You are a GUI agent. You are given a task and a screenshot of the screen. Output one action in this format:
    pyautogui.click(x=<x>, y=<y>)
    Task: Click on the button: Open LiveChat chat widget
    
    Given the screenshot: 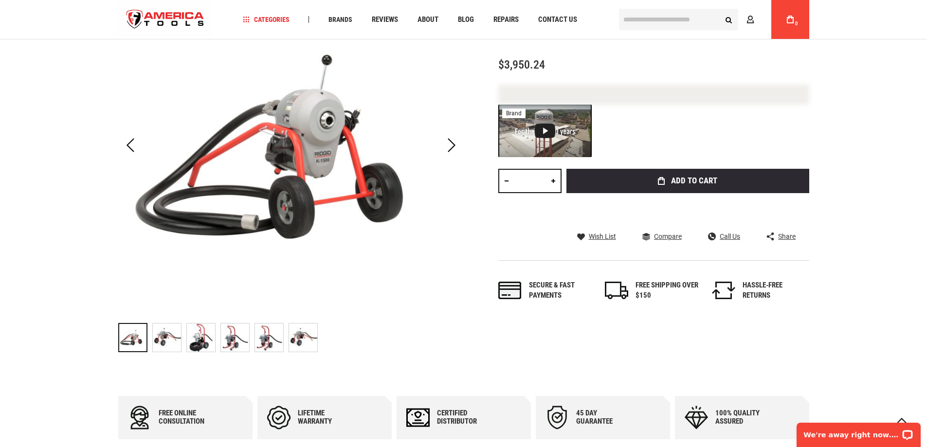 What is the action you would take?
    pyautogui.click(x=118, y=18)
    